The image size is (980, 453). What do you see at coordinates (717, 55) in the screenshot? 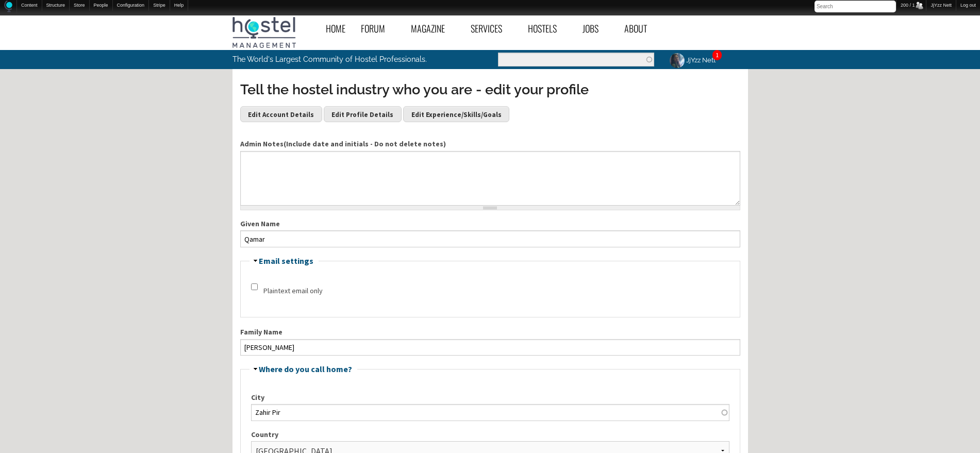
I see `a: 1` at bounding box center [717, 55].